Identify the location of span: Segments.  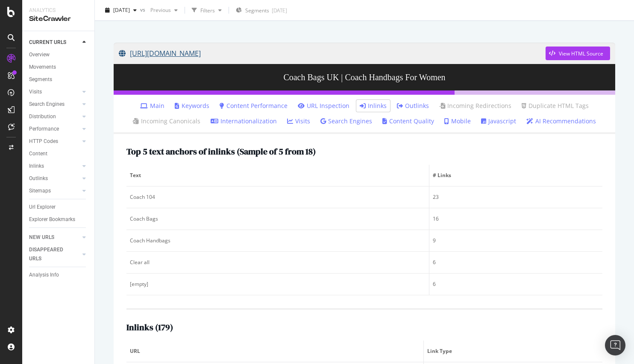
(257, 10).